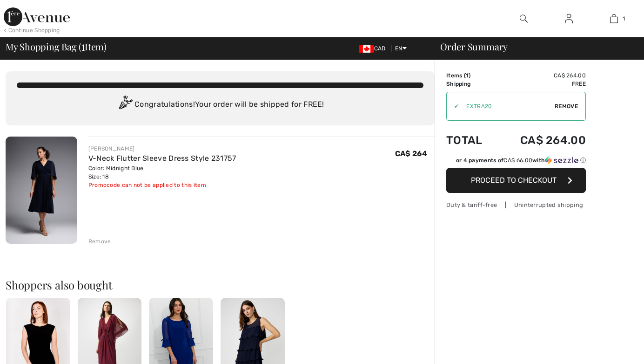 This screenshot has width=644, height=364. What do you see at coordinates (56, 47) in the screenshot?
I see `span: My Shopping Bag ( Item)` at bounding box center [56, 47].